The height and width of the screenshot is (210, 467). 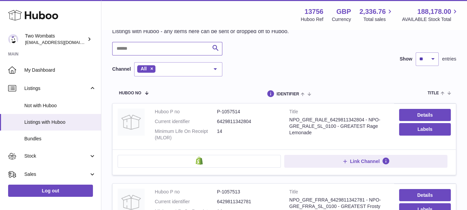 What do you see at coordinates (434, 11) in the screenshot?
I see `span: 188,178.00` at bounding box center [434, 11].